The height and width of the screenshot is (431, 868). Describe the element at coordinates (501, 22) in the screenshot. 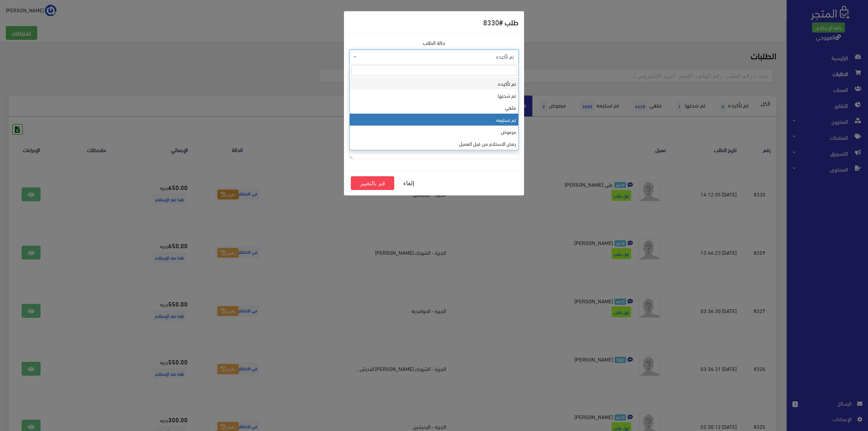

I see `h5: طلب #` at that location.